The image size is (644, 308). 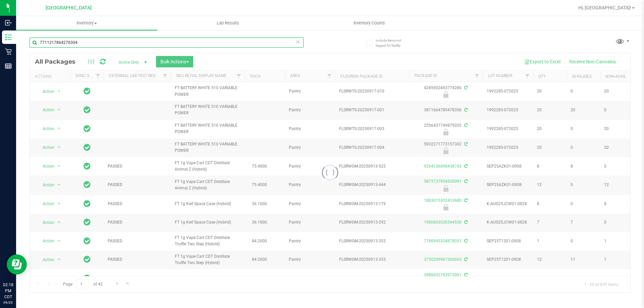 What do you see at coordinates (166, 42) in the screenshot?
I see `input: Search Package ID, Item Name, SKU, Lot or Part Number...` at bounding box center [166, 42].